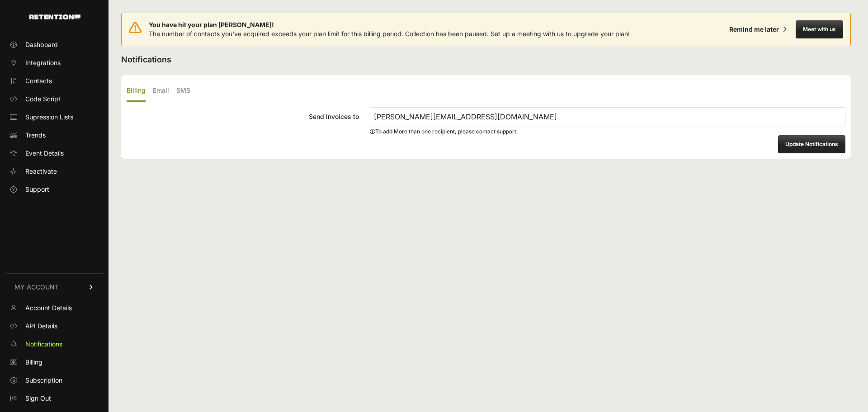 This screenshot has width=868, height=412. I want to click on span: Event Details, so click(44, 153).